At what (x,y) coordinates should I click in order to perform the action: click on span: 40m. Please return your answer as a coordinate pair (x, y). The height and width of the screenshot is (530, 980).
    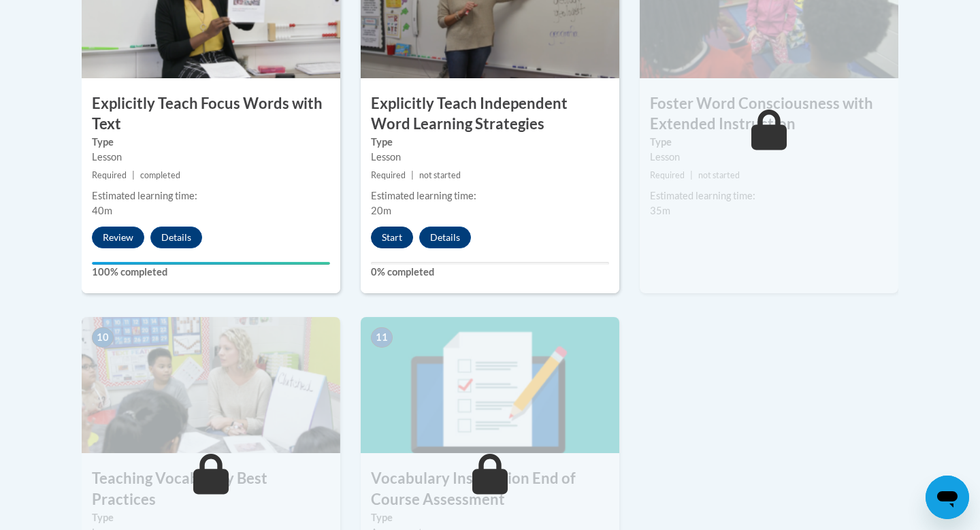
    Looking at the image, I should click on (102, 210).